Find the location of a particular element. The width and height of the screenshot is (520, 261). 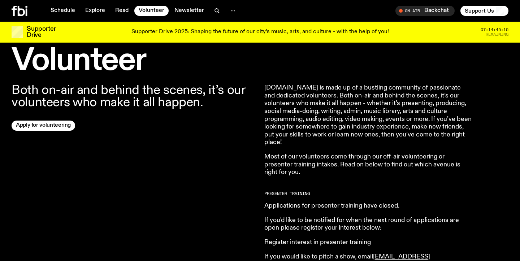

span: Remaining is located at coordinates (497, 34).